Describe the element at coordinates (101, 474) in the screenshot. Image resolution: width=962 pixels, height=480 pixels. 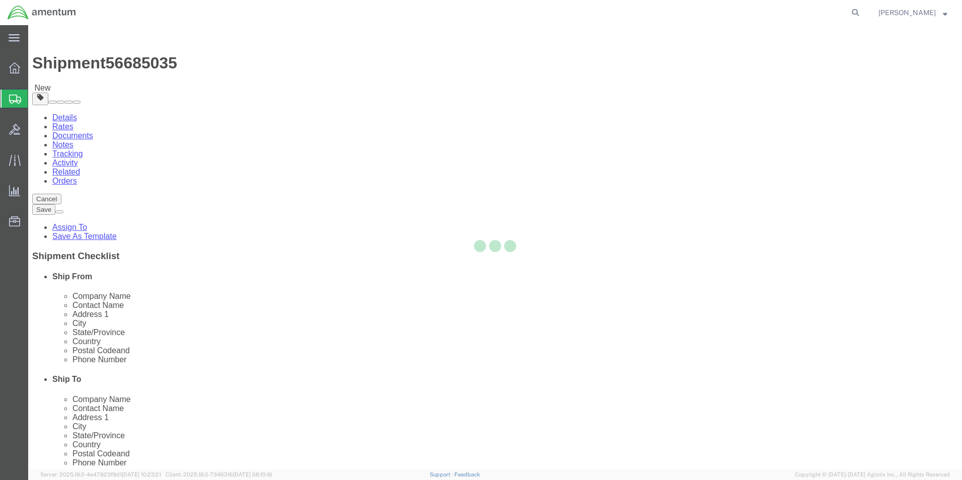
I see `span: Server: 2025.18.0-4e47823f9d1` at that location.